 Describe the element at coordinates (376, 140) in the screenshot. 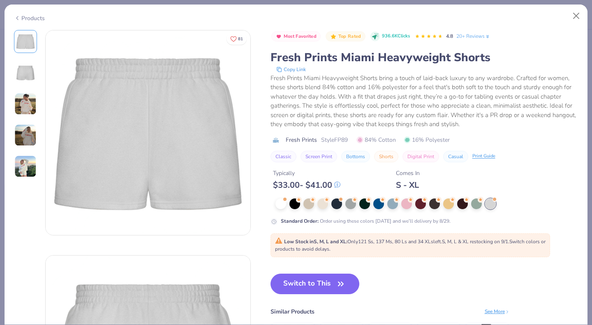

I see `span: 84% Cotton` at that location.